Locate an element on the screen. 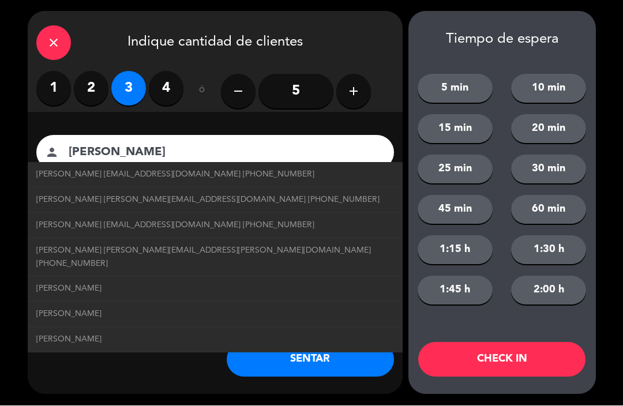 This screenshot has height=406, width=623. i: close is located at coordinates (54, 43).